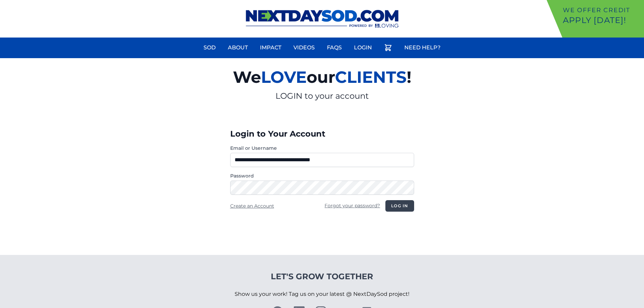 The width and height of the screenshot is (644, 308). What do you see at coordinates (252, 206) in the screenshot?
I see `a: Create an Account` at bounding box center [252, 206].